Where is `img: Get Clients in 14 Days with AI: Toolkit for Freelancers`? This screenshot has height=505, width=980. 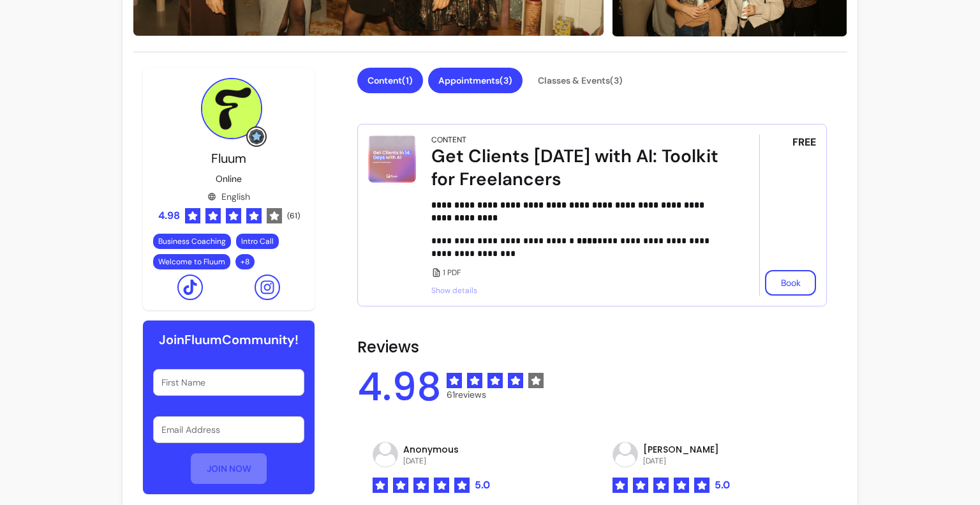 img: Get Clients in 14 Days with AI: Toolkit for Freelancers is located at coordinates (392, 159).